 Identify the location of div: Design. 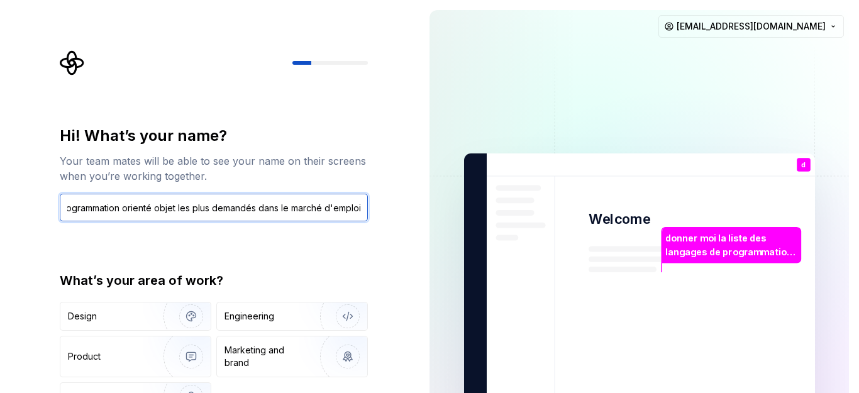
(82, 316).